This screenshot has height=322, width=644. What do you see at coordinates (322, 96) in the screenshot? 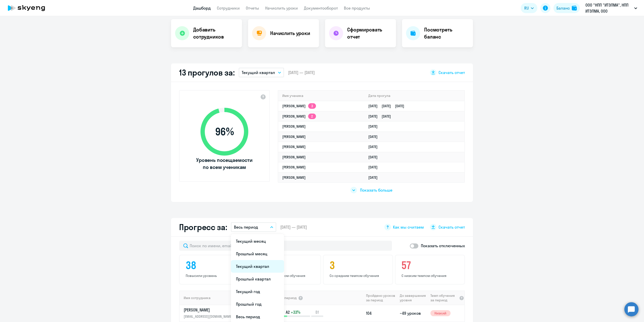
I see `th: Имя ученика` at bounding box center [322, 96].